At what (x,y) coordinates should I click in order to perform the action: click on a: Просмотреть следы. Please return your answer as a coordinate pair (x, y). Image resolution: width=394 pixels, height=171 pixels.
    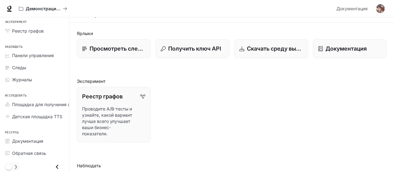
    Looking at the image, I should click on (114, 48).